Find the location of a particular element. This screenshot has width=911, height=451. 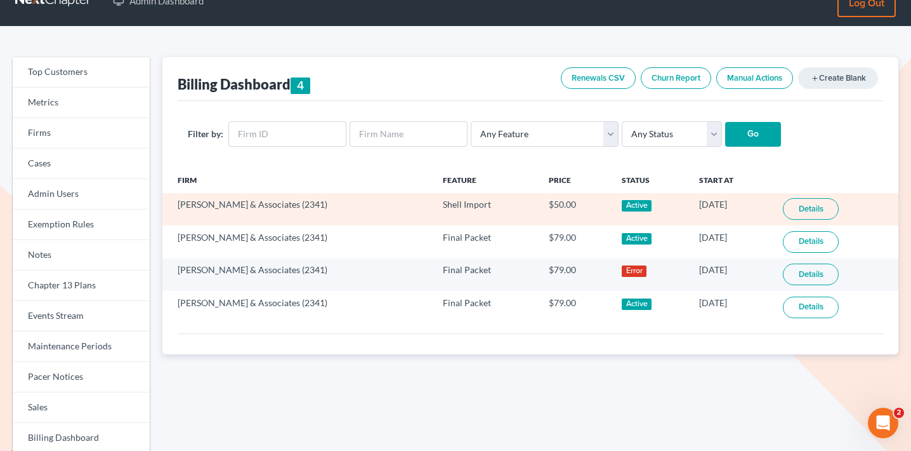

th: Price is located at coordinates (576, 180).